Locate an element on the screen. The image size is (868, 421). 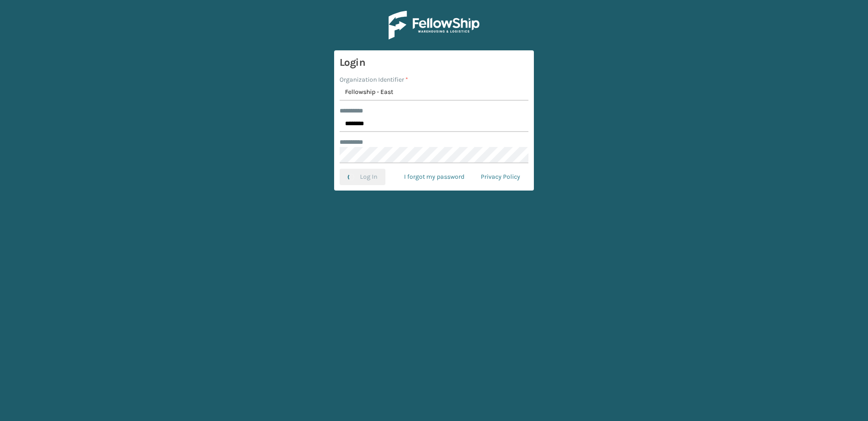
a: Privacy Policy is located at coordinates (500, 177).